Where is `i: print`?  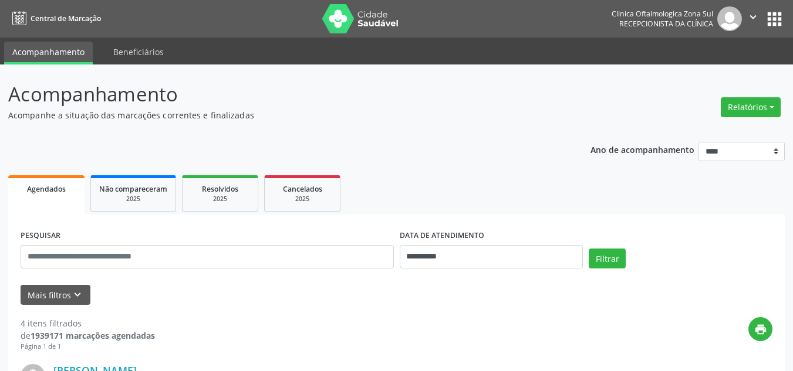 i: print is located at coordinates (761, 330).